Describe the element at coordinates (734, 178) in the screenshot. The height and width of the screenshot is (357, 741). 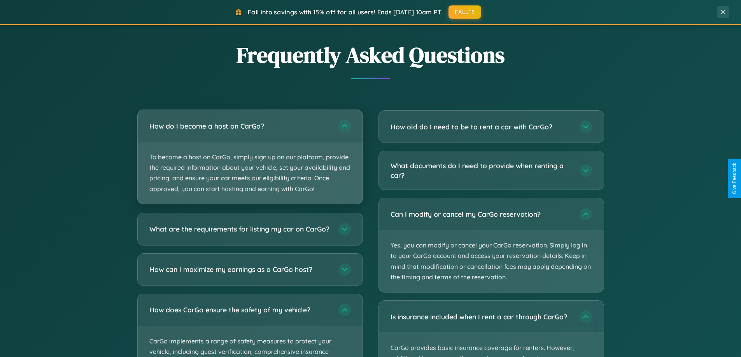
I see `div: Give Feedback` at that location.